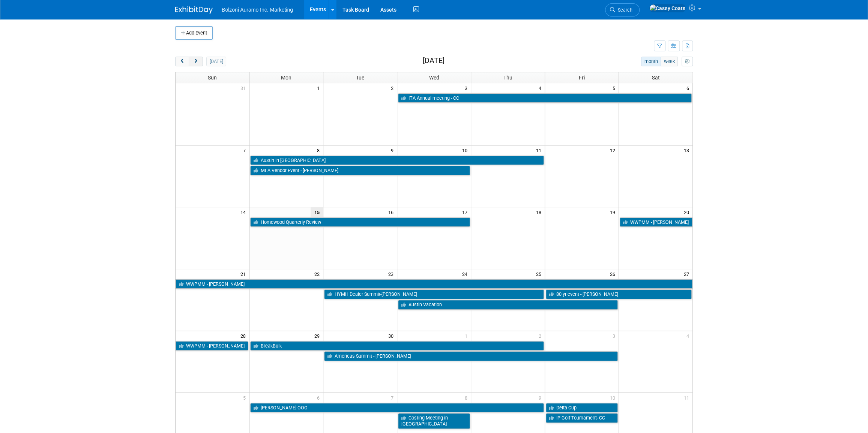  I want to click on span: 25, so click(539, 274).